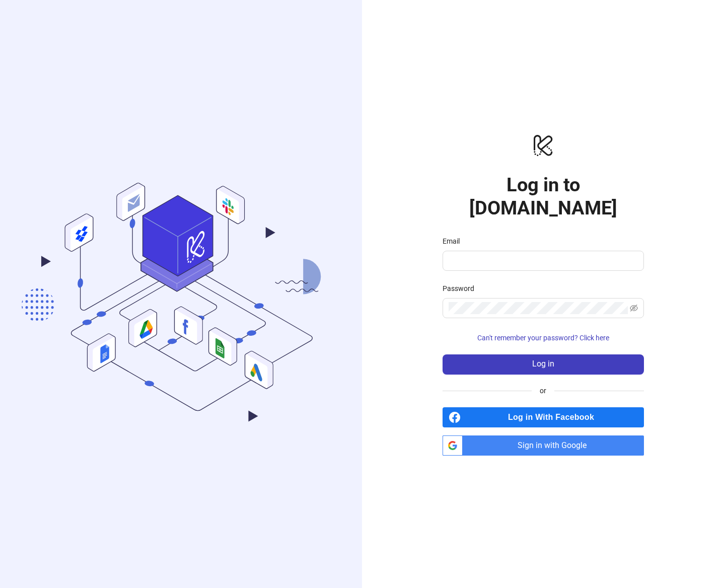  Describe the element at coordinates (543, 338) in the screenshot. I see `span: Can't remember your password? Click here` at that location.